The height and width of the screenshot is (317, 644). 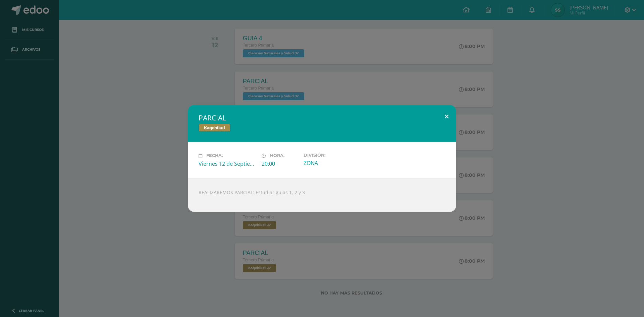 I want to click on h2: PARCIAL, so click(x=322, y=118).